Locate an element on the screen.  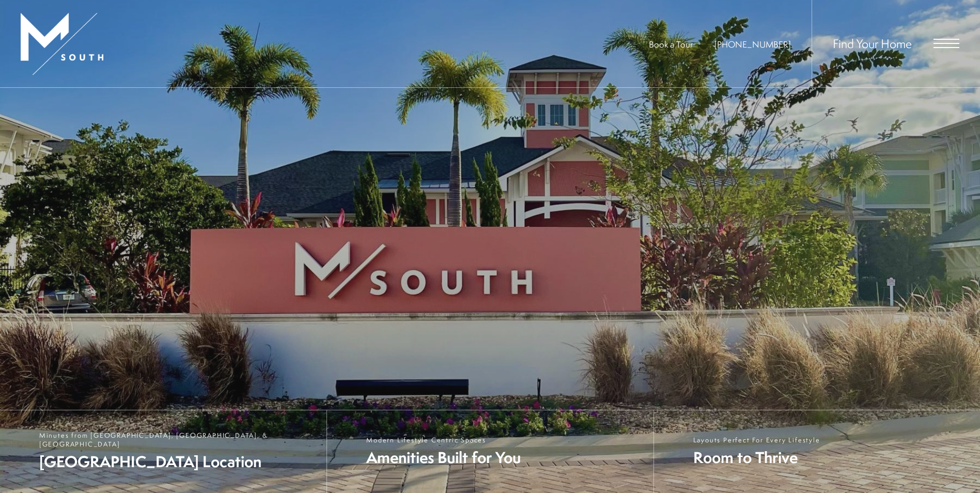
img: MSouth is located at coordinates (62, 44).